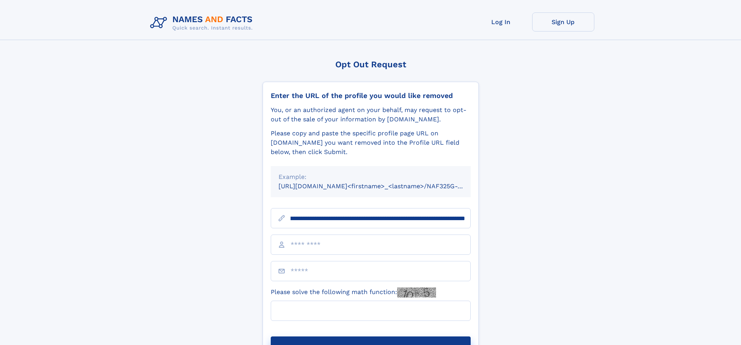 The height and width of the screenshot is (345, 741). I want to click on div: You, or an authorized agent on your behalf, may request to opt-out of the sale of your informatio..., so click(371, 115).